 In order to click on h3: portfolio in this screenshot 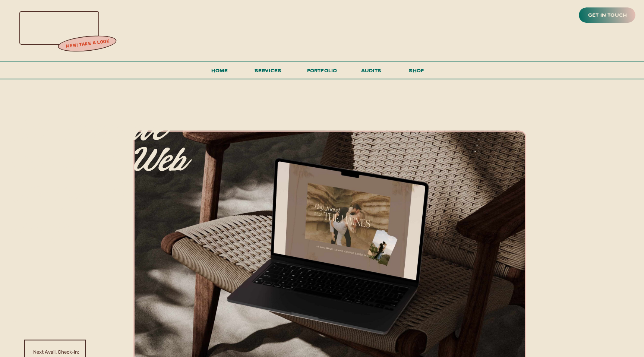, I will do `click(322, 73)`.